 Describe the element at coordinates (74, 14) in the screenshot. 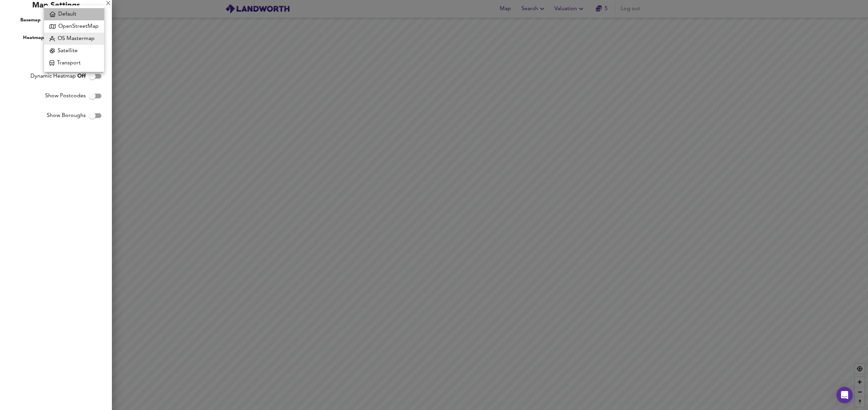

I see `li: Default` at that location.